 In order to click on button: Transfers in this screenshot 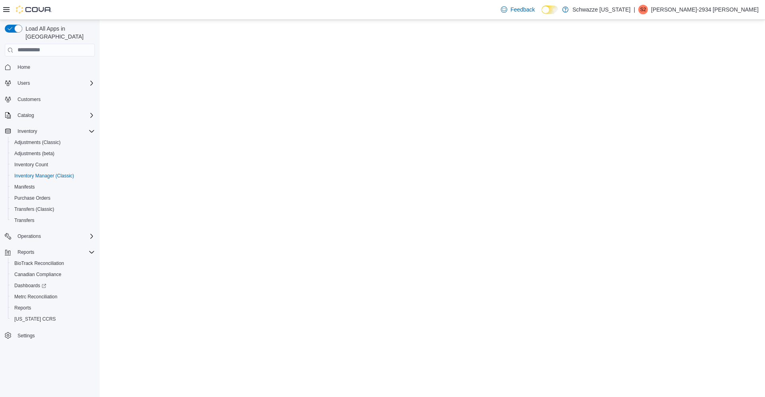, I will do `click(53, 221)`.